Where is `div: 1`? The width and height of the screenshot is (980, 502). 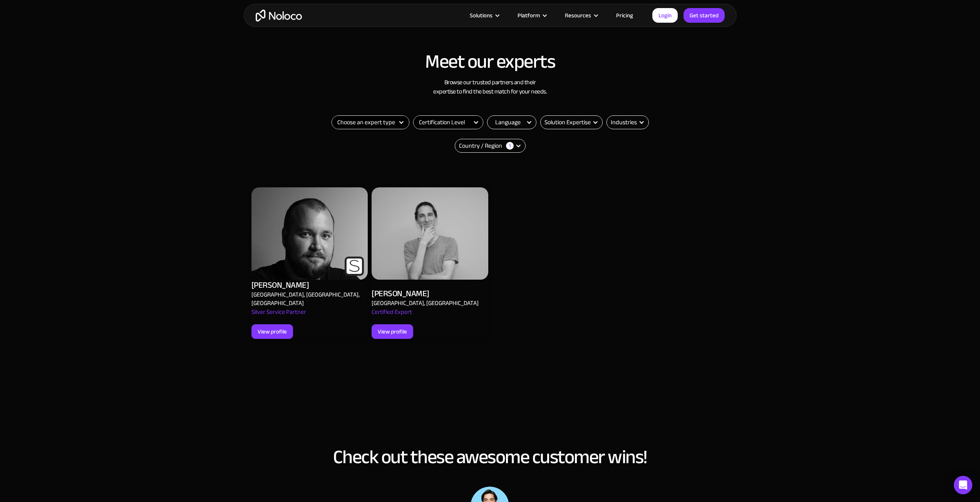 div: 1 is located at coordinates (510, 146).